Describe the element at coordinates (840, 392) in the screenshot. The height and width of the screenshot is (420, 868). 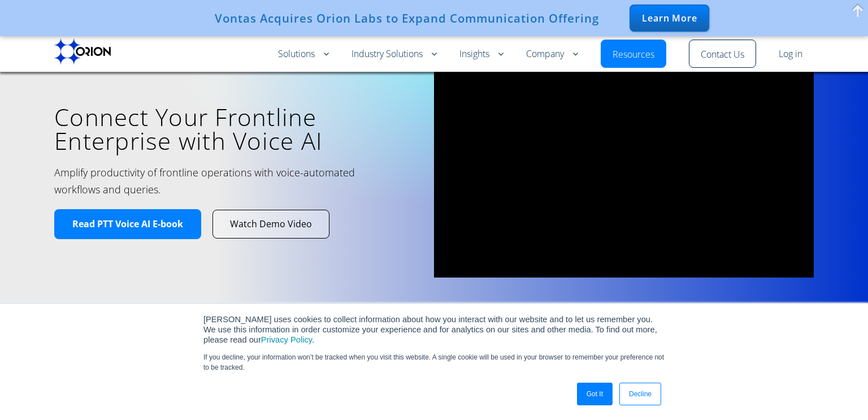
I see `div: Chat Widget` at that location.